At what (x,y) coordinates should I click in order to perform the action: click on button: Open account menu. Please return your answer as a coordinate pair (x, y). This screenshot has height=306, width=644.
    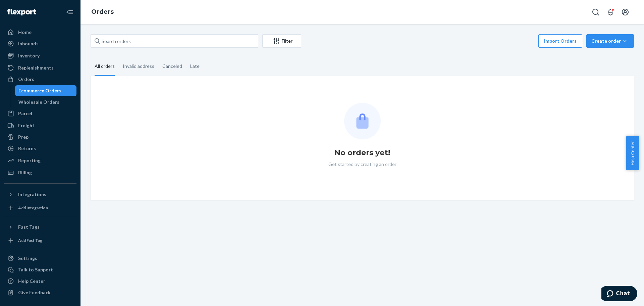
    Looking at the image, I should click on (626, 12).